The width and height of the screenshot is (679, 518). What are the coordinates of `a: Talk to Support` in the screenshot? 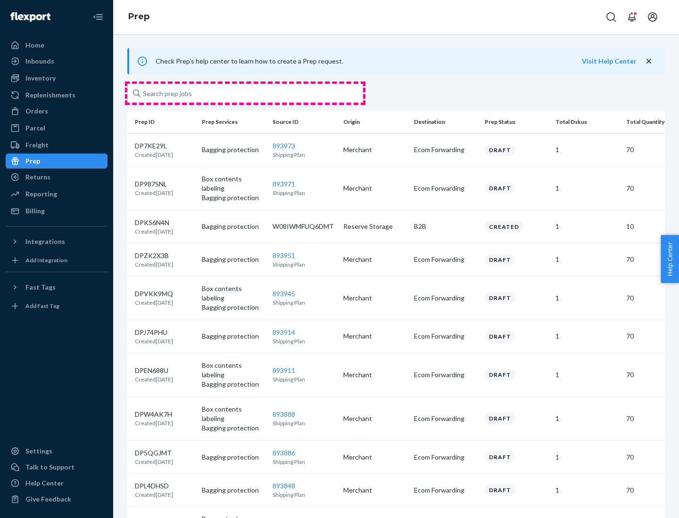 It's located at (57, 467).